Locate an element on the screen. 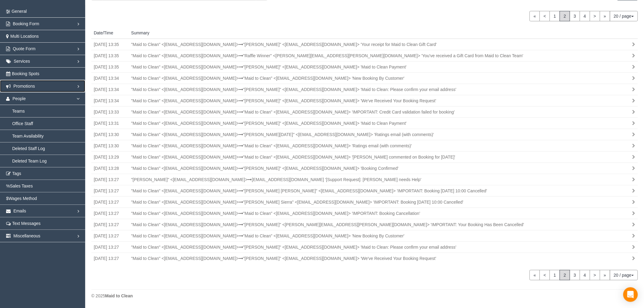  span: Promotions is located at coordinates (24, 86).